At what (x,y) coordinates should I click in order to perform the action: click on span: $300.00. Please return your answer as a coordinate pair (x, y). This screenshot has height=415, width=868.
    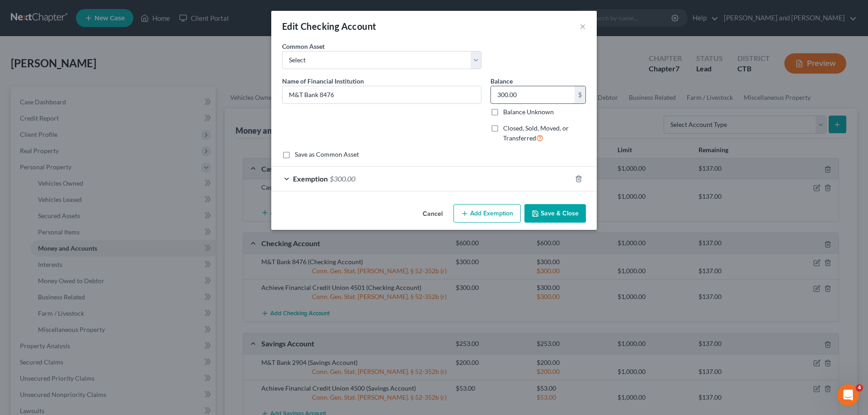
    Looking at the image, I should click on (342, 179).